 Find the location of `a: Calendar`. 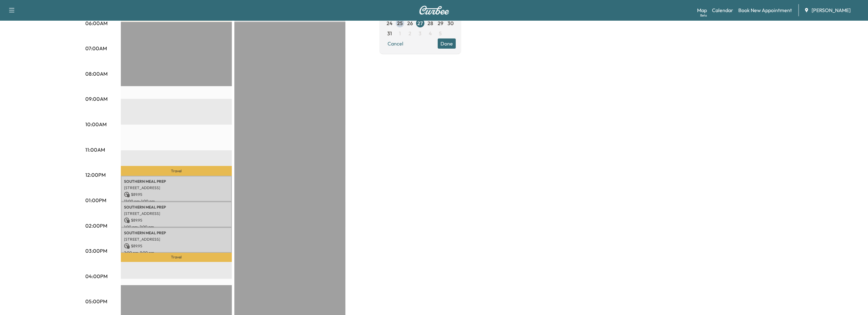

a: Calendar is located at coordinates (722, 10).